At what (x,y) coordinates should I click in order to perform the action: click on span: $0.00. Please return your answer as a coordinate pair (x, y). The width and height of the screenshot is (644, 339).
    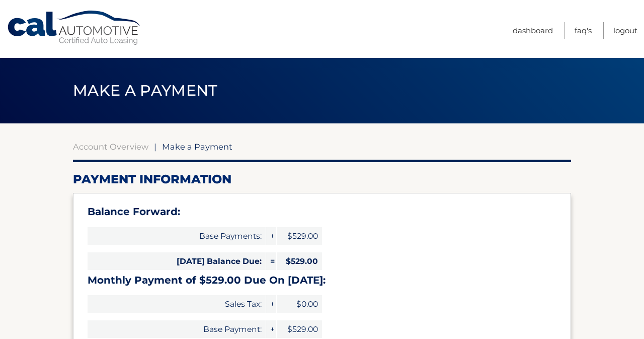
    Looking at the image, I should click on (300, 303).